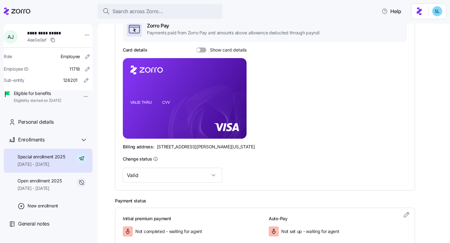 Image resolution: width=450 pixels, height=243 pixels. Describe the element at coordinates (31, 140) in the screenshot. I see `span: Enrollments` at that location.